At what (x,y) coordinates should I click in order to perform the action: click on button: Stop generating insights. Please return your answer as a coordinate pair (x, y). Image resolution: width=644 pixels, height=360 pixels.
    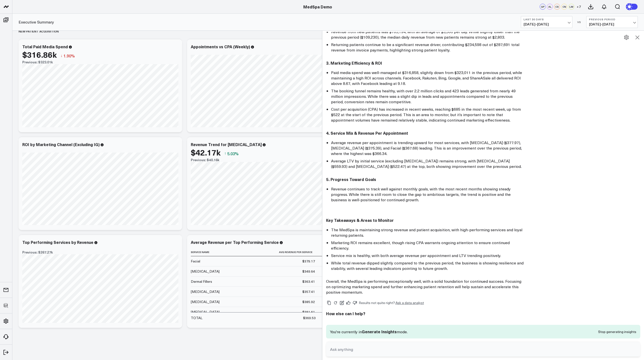
    Looking at the image, I should click on (617, 332).